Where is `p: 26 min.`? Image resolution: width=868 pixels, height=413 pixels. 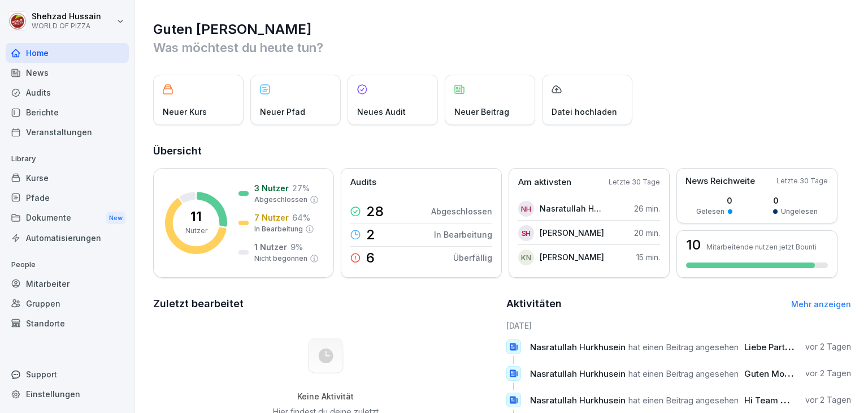
p: 26 min. is located at coordinates (647, 208).